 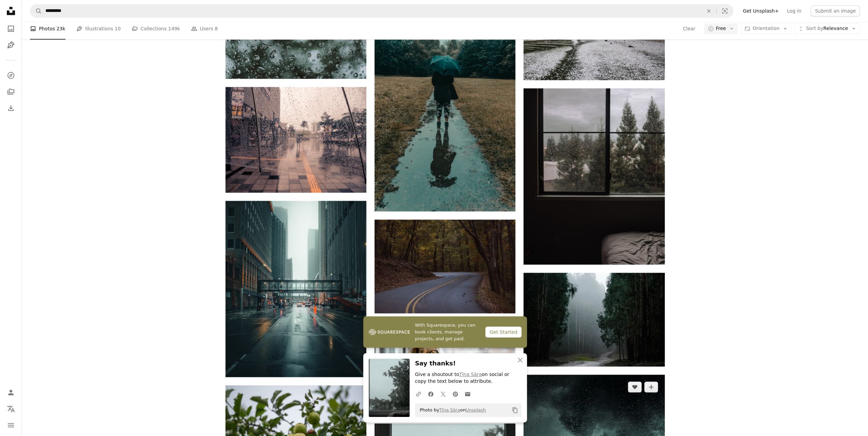 What do you see at coordinates (456, 393) in the screenshot?
I see `a: Share on Pinterest` at bounding box center [456, 393].